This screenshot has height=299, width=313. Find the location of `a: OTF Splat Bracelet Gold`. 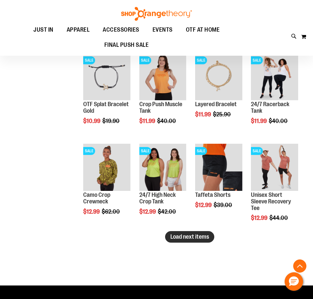

a: OTF Splat Bracelet Gold is located at coordinates (106, 108).